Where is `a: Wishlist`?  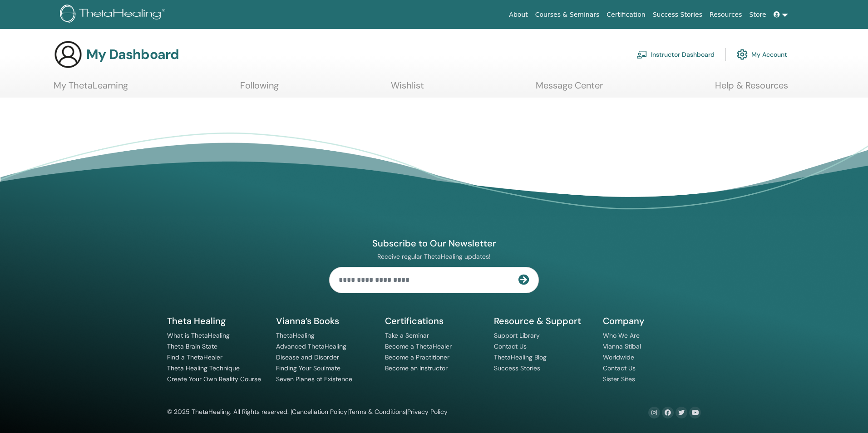
a: Wishlist is located at coordinates (407, 89).